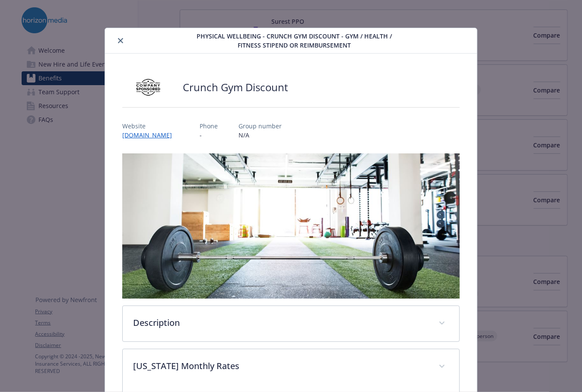 Image resolution: width=582 pixels, height=392 pixels. What do you see at coordinates (121, 40) in the screenshot?
I see `button: close` at bounding box center [121, 40].